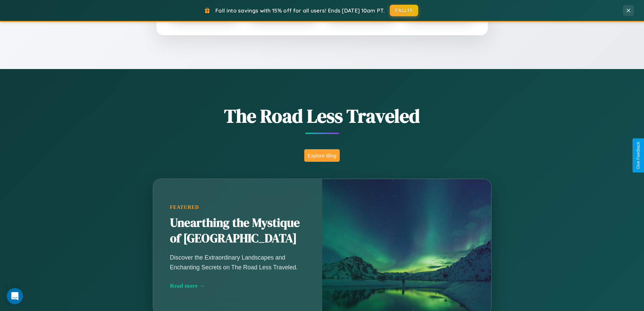  Describe the element at coordinates (322, 156) in the screenshot. I see `button: Explore Blog` at that location.